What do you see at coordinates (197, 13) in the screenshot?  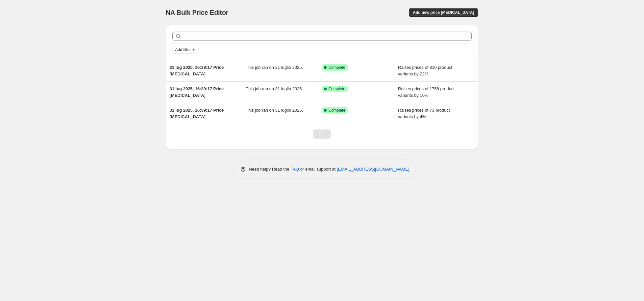 I see `span: NA Bulk Price Editor` at bounding box center [197, 13].